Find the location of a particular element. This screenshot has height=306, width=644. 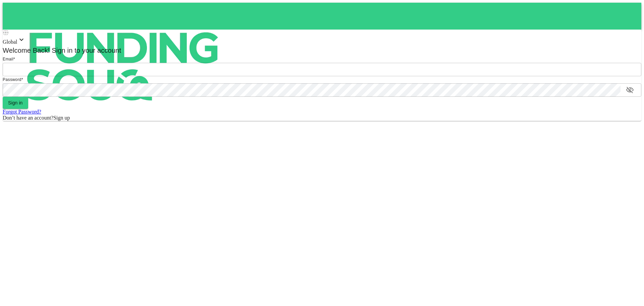

span: Don’t have an account? is located at coordinates (28, 117).